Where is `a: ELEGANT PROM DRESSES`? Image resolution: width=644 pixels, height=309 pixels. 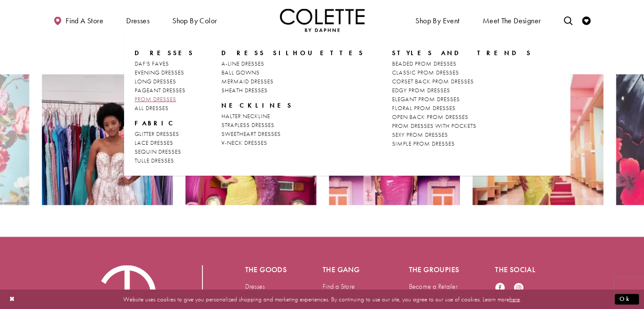
a: ELEGANT PROM DRESSES is located at coordinates (462, 99).